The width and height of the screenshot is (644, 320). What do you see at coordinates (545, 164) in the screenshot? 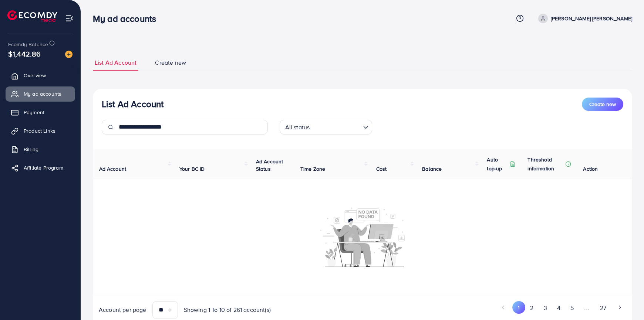
I see `p: Threshold information` at bounding box center [545, 164].